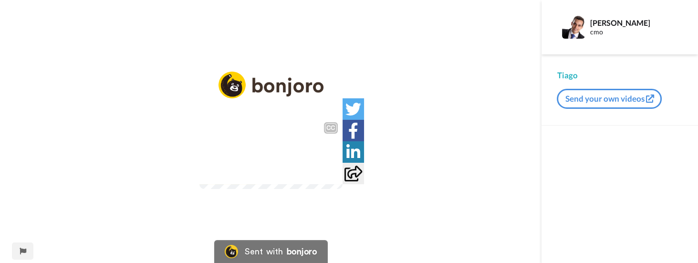 The height and width of the screenshot is (263, 698). I want to click on img: Profile Image, so click(573, 27).